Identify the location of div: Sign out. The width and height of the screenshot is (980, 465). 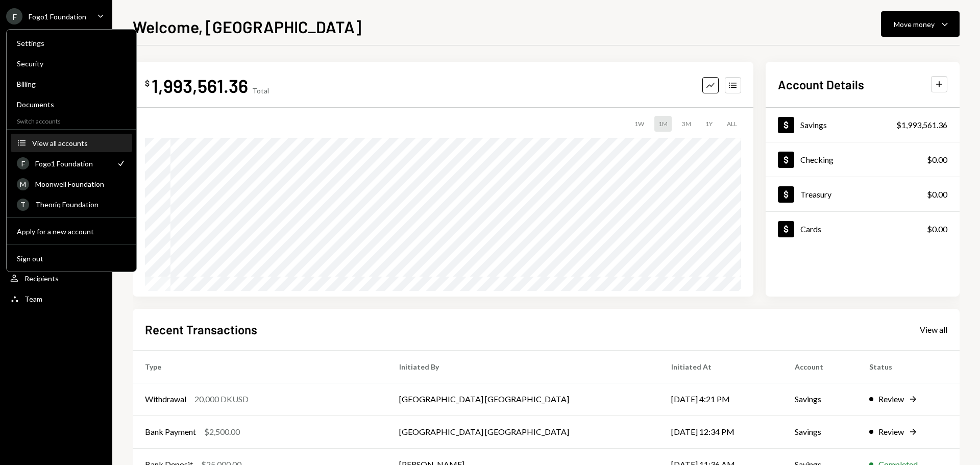
(72, 258).